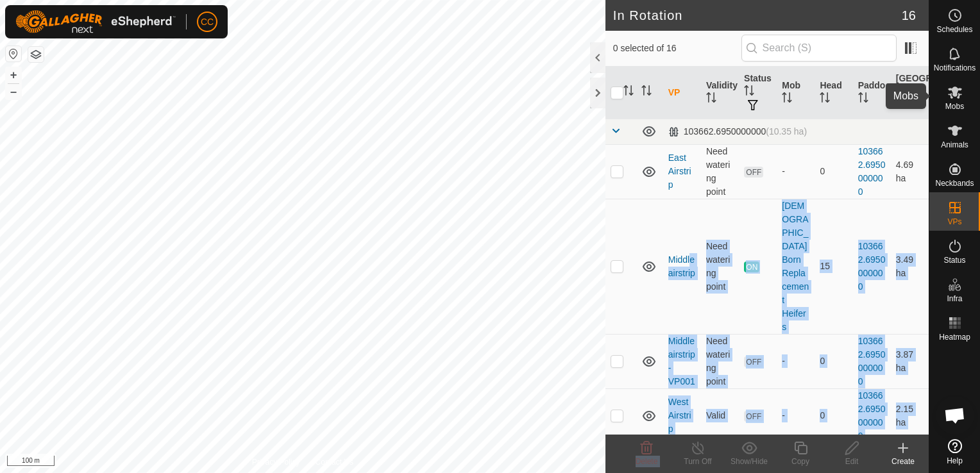  Describe the element at coordinates (903, 462) in the screenshot. I see `div: Create` at that location.